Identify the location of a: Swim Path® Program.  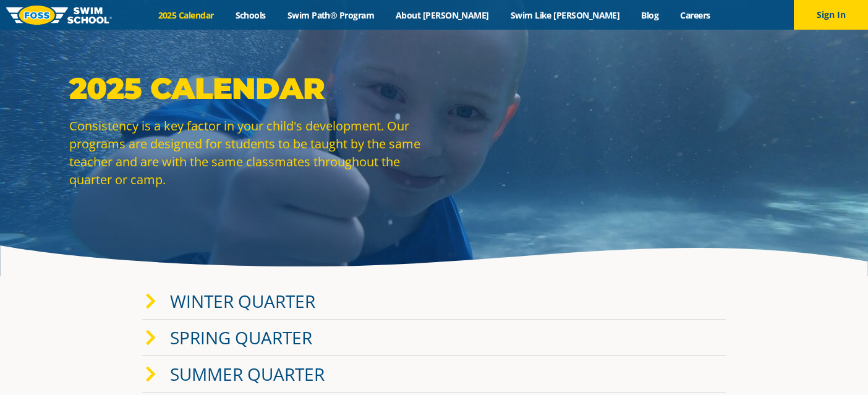
(331, 15).